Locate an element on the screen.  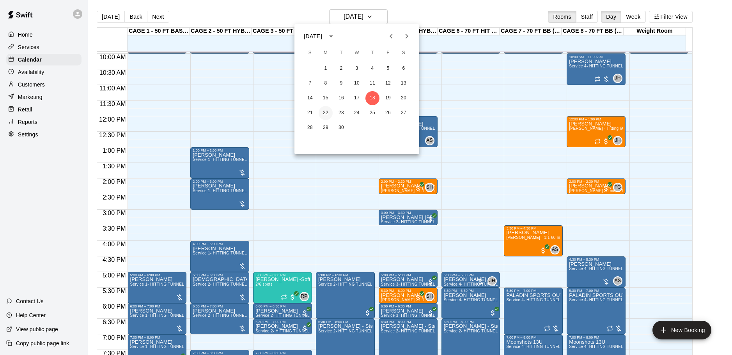
button: Next month is located at coordinates (407, 36).